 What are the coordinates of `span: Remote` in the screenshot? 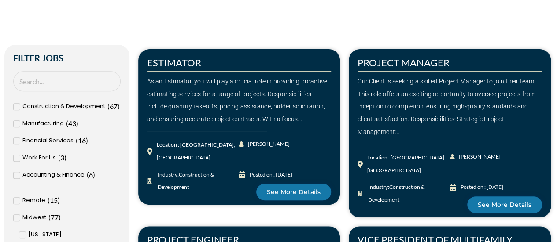 It's located at (34, 201).